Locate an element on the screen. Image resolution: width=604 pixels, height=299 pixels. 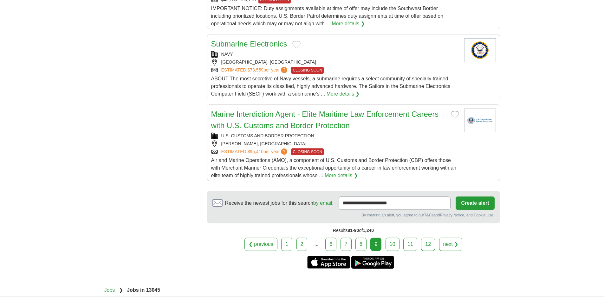
span: IMPORTANT NOTICE: Duty assignments available at time of offer may include the Southwest Border in... is located at coordinates (327, 16).